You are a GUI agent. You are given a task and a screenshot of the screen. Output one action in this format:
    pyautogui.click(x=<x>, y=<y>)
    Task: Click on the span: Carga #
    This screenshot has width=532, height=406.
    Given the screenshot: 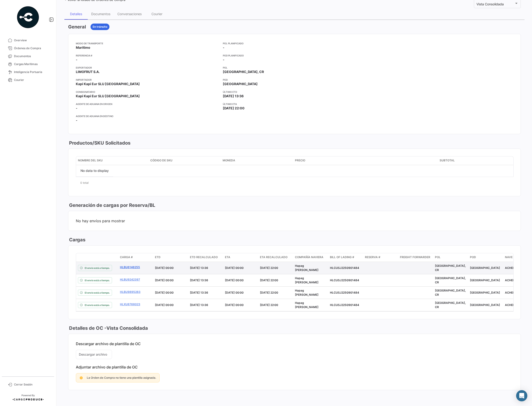 What is the action you would take?
    pyautogui.click(x=126, y=257)
    